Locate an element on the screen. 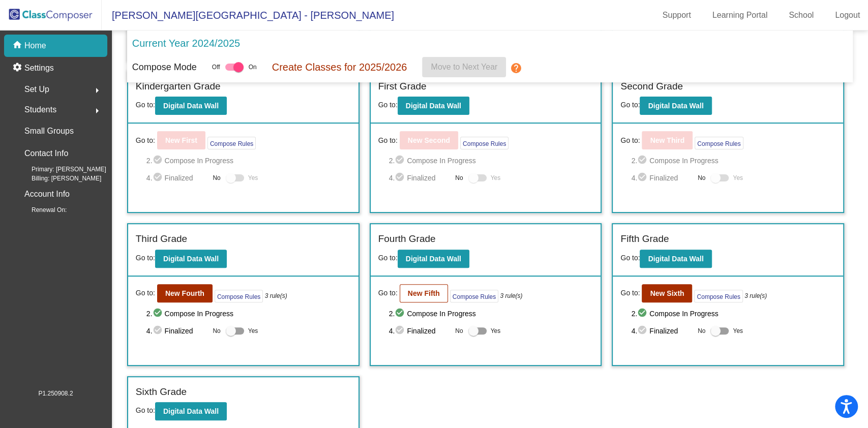  label: Sixth Grade is located at coordinates (161, 392).